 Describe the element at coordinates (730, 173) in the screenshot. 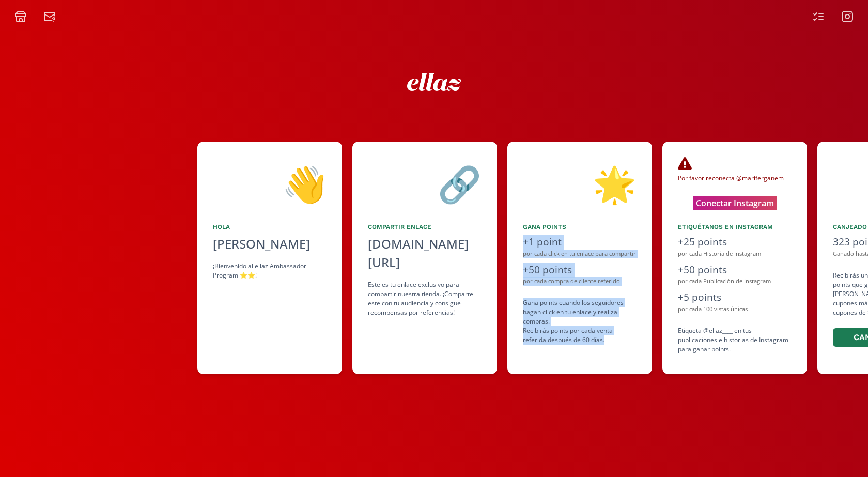

I see `span: Por favor reconecta @mariferganem` at that location.